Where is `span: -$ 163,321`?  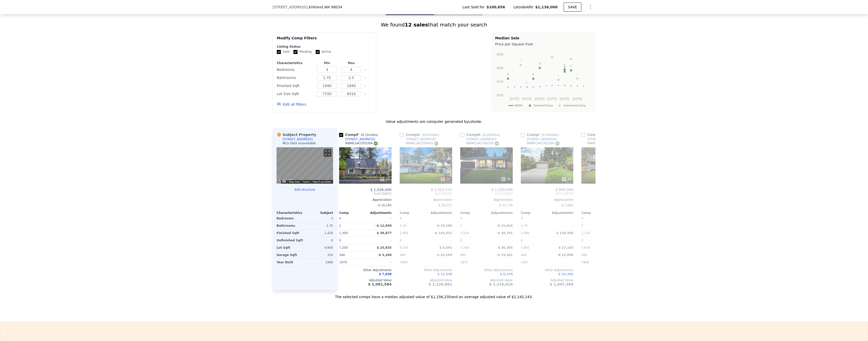 span: -$ 163,321 is located at coordinates (443, 233).